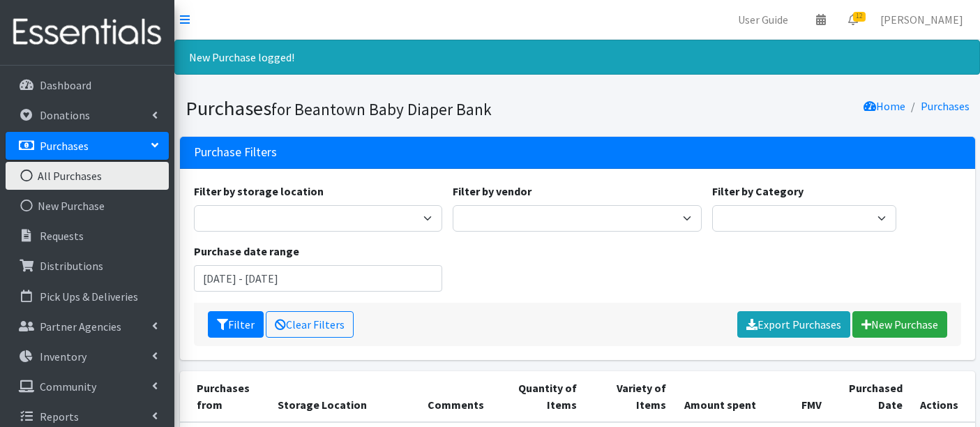 The width and height of the screenshot is (980, 427). What do you see at coordinates (860, 17) in the screenshot?
I see `span: 12` at bounding box center [860, 17].